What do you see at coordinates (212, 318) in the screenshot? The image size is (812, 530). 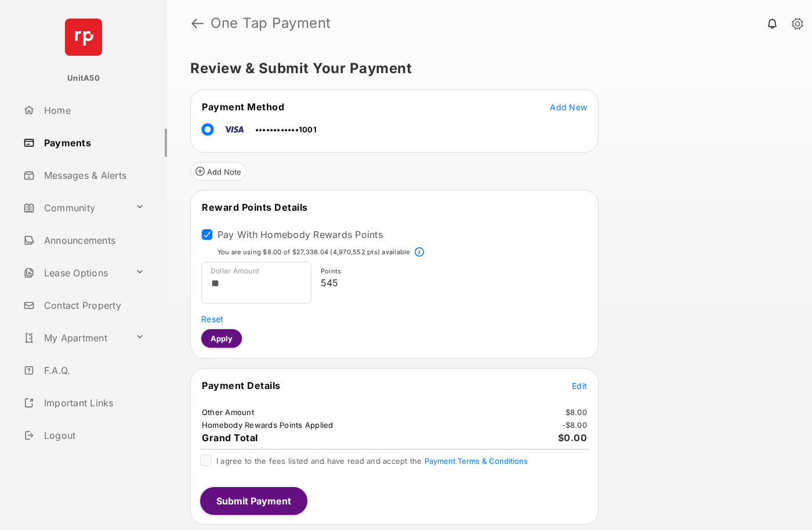 I see `span: Reset` at bounding box center [212, 318].